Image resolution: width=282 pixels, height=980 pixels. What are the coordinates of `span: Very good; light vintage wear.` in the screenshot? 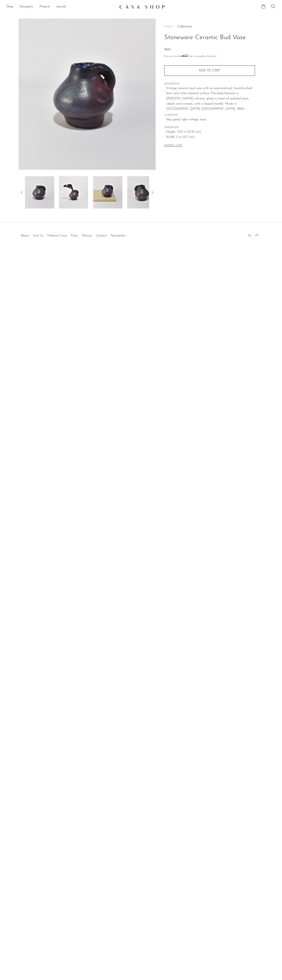 It's located at (210, 120).